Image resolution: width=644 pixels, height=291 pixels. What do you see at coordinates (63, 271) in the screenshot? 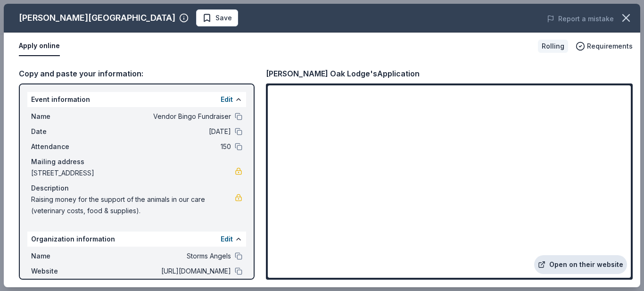
I see `span: Website` at bounding box center [63, 271].